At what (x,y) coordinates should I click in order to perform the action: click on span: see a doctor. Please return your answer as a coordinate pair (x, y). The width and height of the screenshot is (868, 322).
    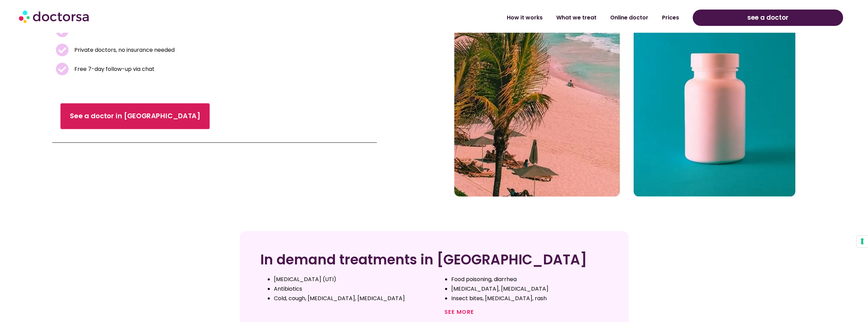
    Looking at the image, I should click on (767, 18).